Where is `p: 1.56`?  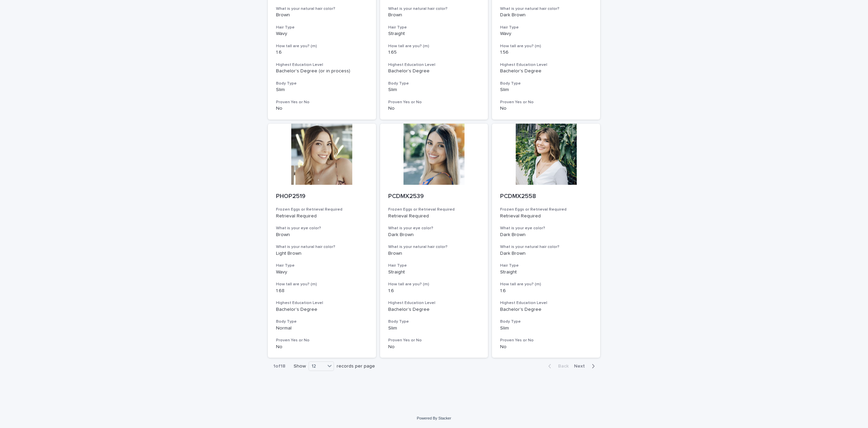
p: 1.56 is located at coordinates (546, 53).